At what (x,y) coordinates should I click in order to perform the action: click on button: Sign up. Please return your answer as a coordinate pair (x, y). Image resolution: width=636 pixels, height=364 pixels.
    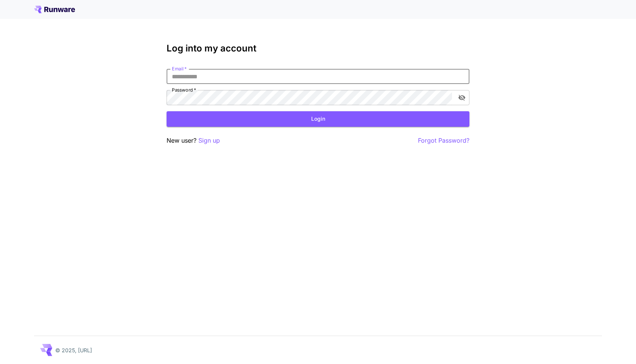
    Looking at the image, I should click on (209, 141).